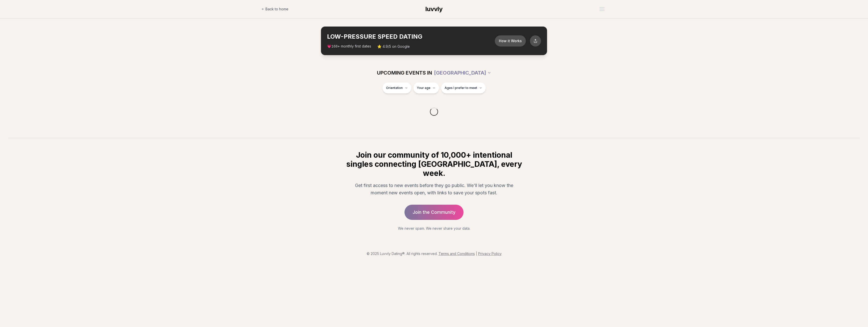 This screenshot has width=868, height=327. What do you see at coordinates (394, 46) in the screenshot?
I see `span: ⭐ 4.9/5 on Google` at bounding box center [394, 46].